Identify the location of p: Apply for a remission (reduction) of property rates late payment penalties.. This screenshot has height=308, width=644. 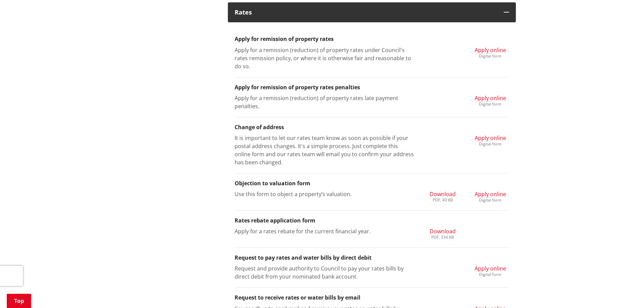
(324, 102).